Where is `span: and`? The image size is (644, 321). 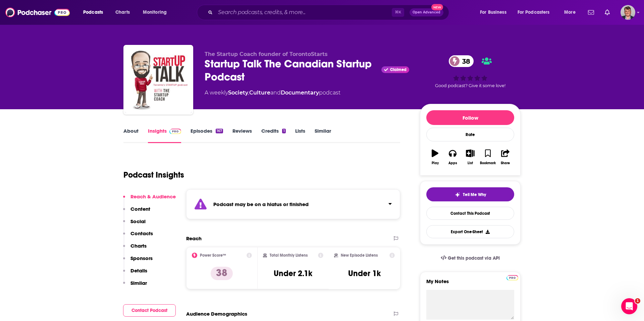
span: and is located at coordinates (275, 92).